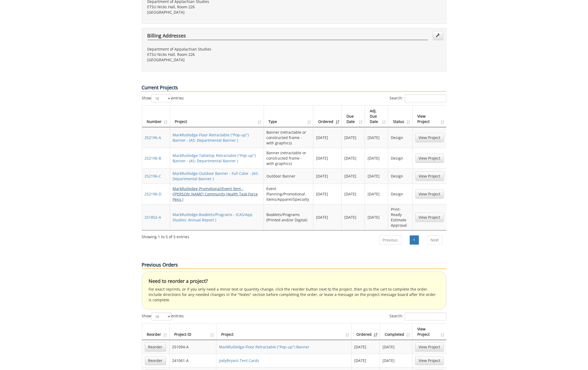 The image size is (588, 370). What do you see at coordinates (264, 347) in the screenshot?
I see `a: MarkRutledge-Floor Retractable ("Pop-up") Banner` at bounding box center [264, 347].